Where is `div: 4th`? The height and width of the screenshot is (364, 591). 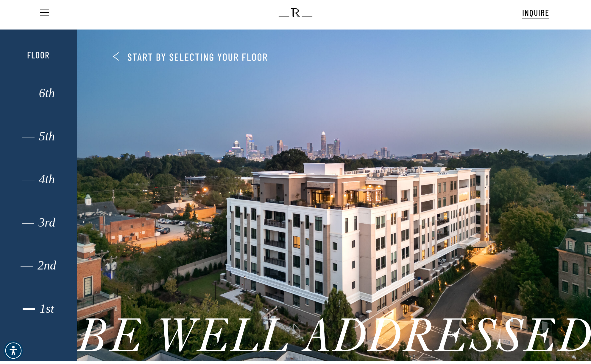 div: 4th is located at coordinates (39, 179).